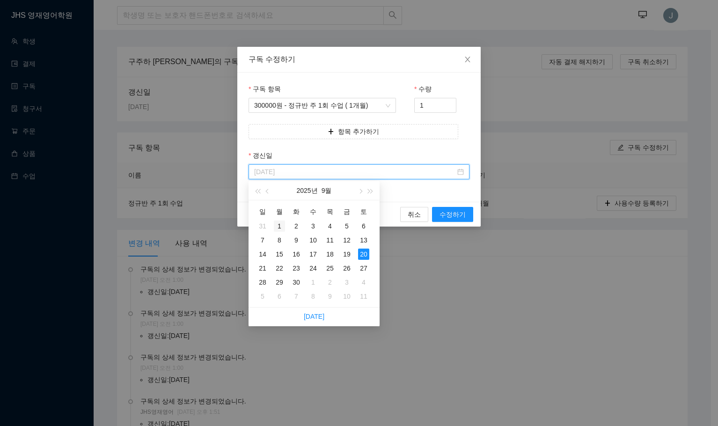 The image size is (718, 426). What do you see at coordinates (435, 105) in the screenshot?
I see `input: 수량` at bounding box center [435, 105].